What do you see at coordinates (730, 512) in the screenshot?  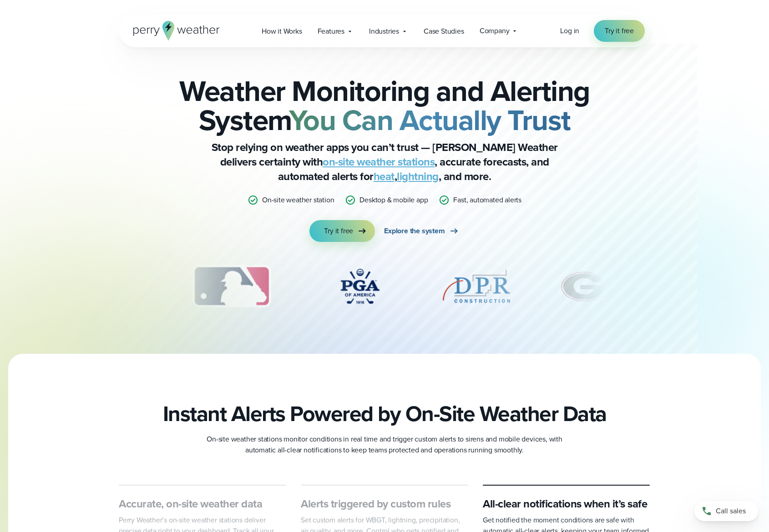 I see `span: Call sales` at bounding box center [730, 512].